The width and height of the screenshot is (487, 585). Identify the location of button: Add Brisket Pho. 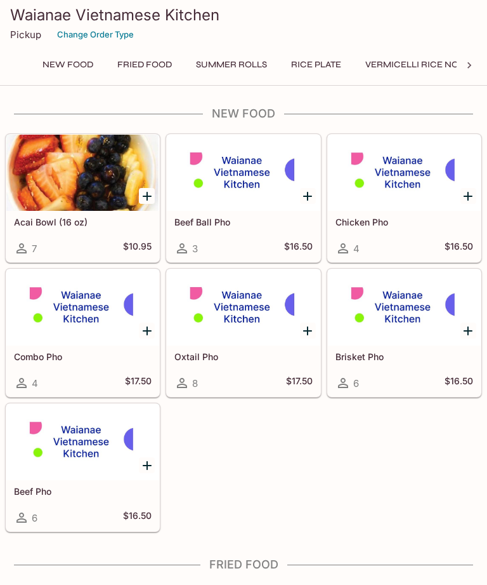
(468, 330).